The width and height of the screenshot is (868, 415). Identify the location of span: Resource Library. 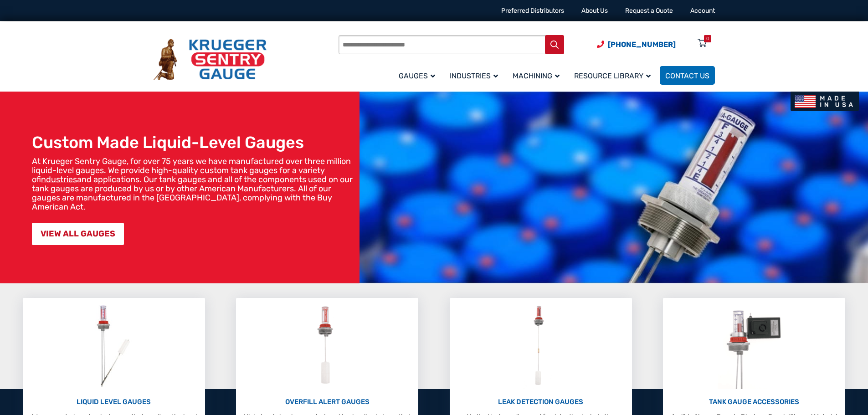
(613, 76).